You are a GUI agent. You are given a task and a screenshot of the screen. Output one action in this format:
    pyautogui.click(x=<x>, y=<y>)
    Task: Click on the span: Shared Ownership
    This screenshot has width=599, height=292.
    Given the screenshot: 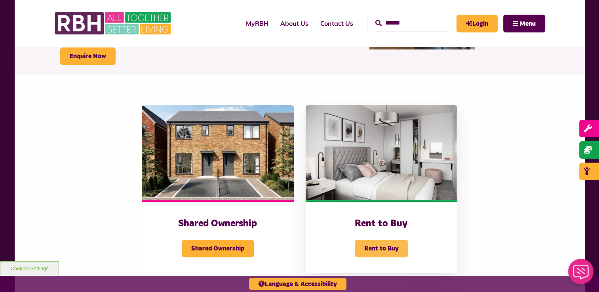 What is the action you would take?
    pyautogui.click(x=218, y=249)
    